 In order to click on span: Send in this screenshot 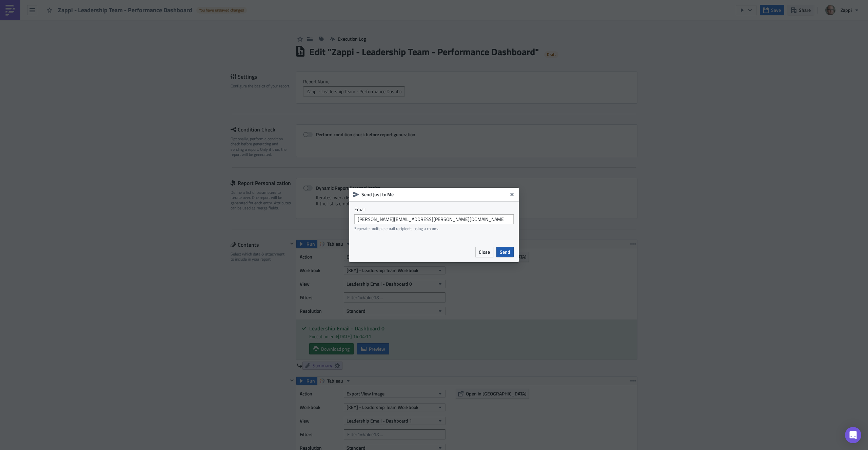, I will do `click(505, 252)`.